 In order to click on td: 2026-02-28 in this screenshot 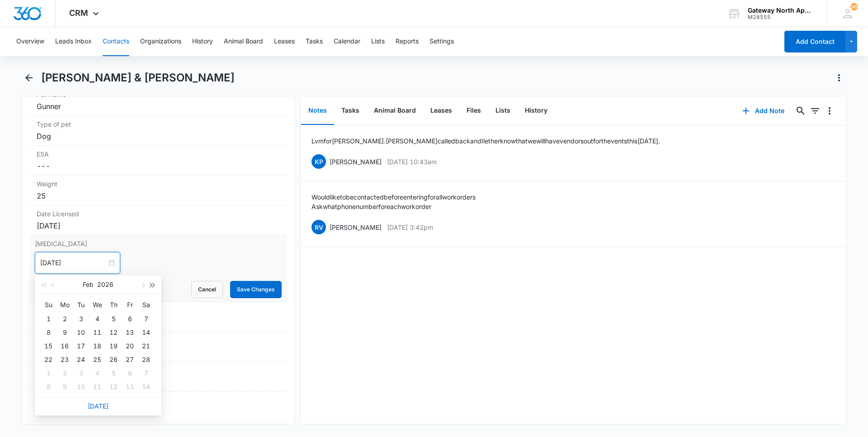, I will do `click(146, 360)`.